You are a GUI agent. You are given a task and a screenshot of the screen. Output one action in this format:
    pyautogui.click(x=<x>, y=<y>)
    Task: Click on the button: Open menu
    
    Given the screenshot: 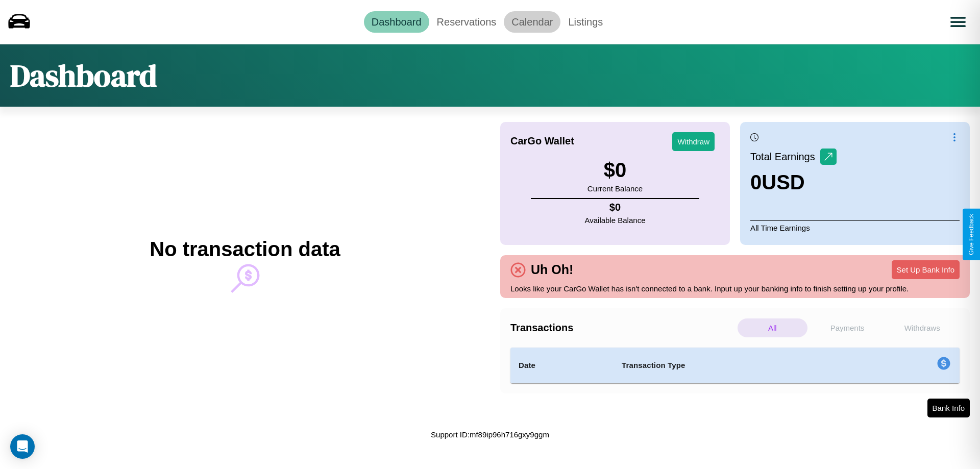 What is the action you would take?
    pyautogui.click(x=958, y=22)
    